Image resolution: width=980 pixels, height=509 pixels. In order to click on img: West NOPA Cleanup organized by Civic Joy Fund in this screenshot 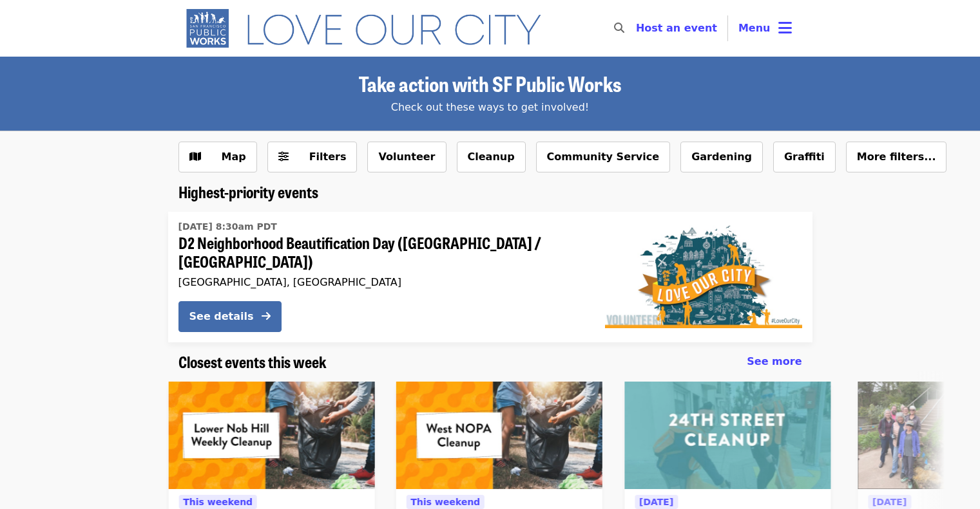, I will do `click(499, 436)`.